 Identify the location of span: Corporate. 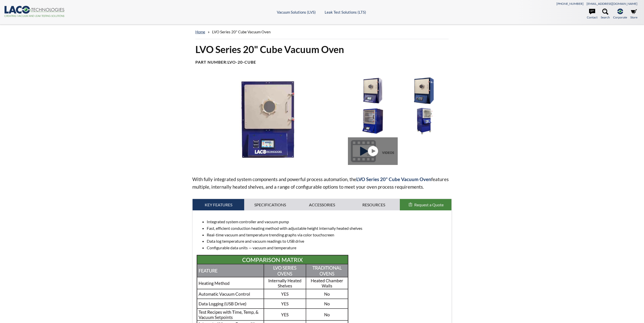
(620, 17).